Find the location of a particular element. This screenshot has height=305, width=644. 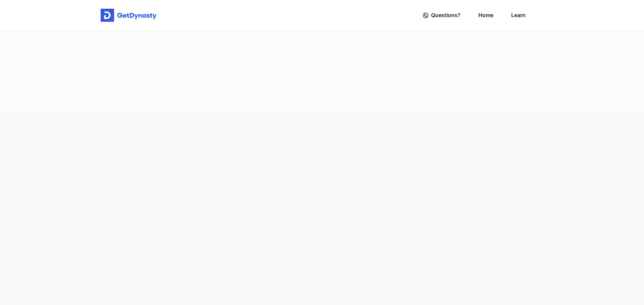

span: Questions? is located at coordinates (446, 15).